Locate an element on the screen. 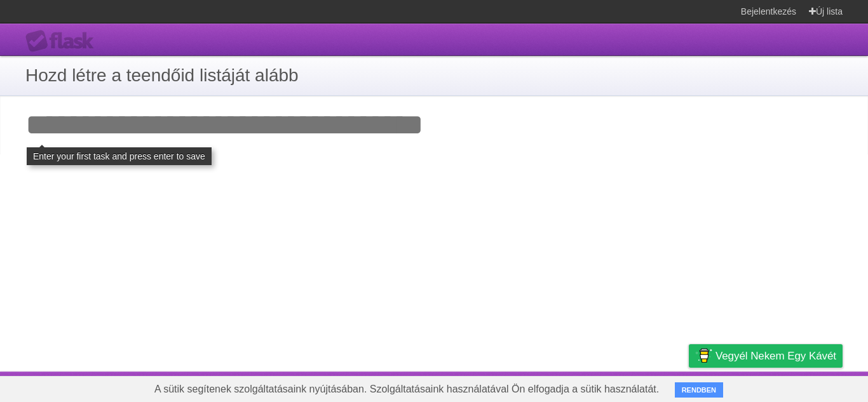 The height and width of the screenshot is (402, 868). a: Magánélet is located at coordinates (697, 387).